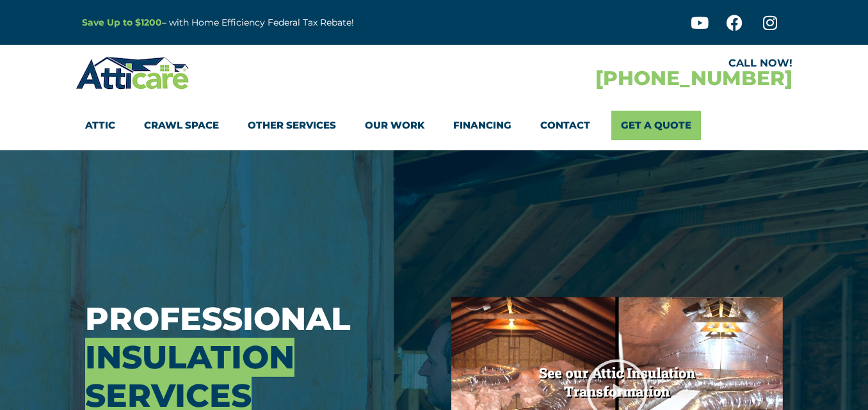 The height and width of the screenshot is (410, 868). I want to click on strong: Save Up to $1200, so click(122, 22).